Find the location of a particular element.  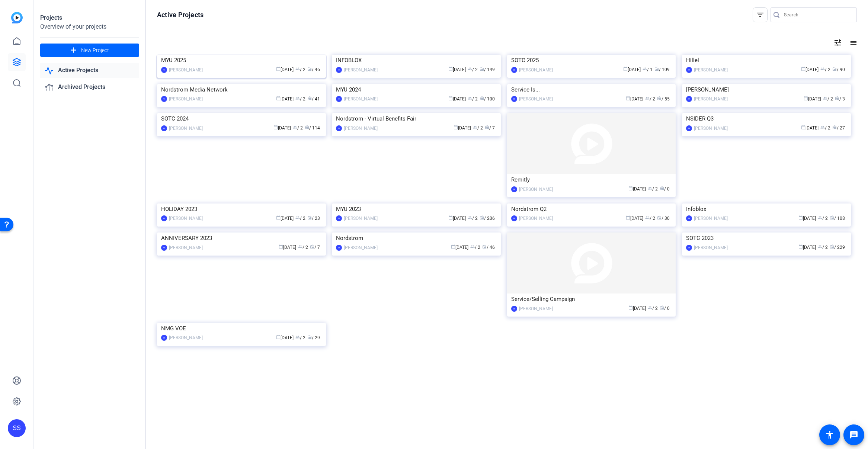

mat-icon: tune is located at coordinates (838, 43).